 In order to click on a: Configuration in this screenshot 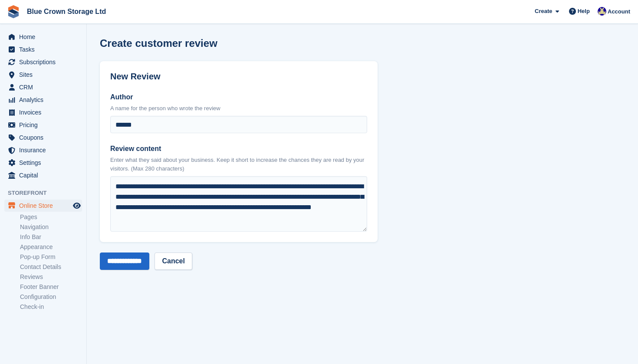, I will do `click(51, 297)`.